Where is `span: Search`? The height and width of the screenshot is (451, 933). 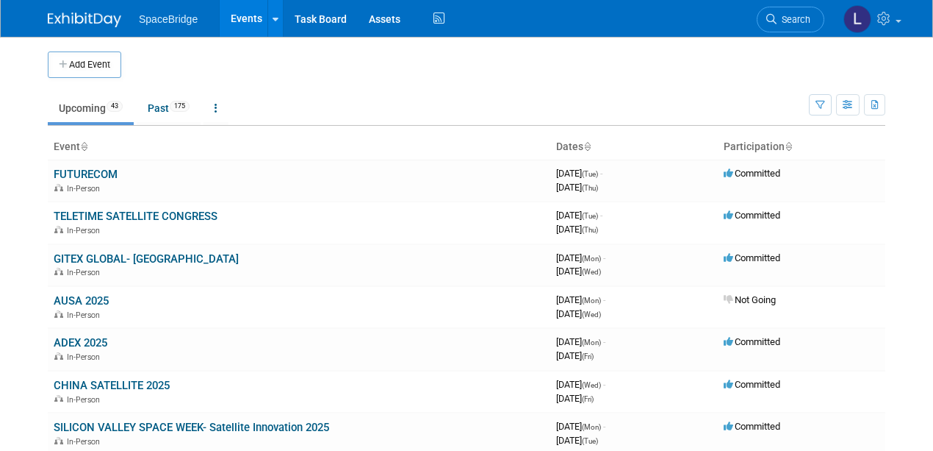
span: Search is located at coordinates (794, 19).